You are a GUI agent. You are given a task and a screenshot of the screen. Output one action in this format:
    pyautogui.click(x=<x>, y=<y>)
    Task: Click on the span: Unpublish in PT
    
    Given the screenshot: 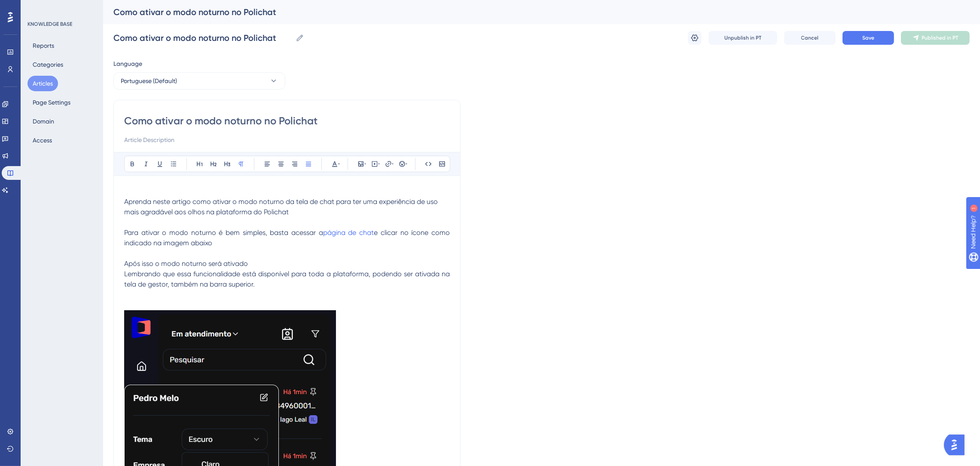 What is the action you would take?
    pyautogui.click(x=743, y=38)
    